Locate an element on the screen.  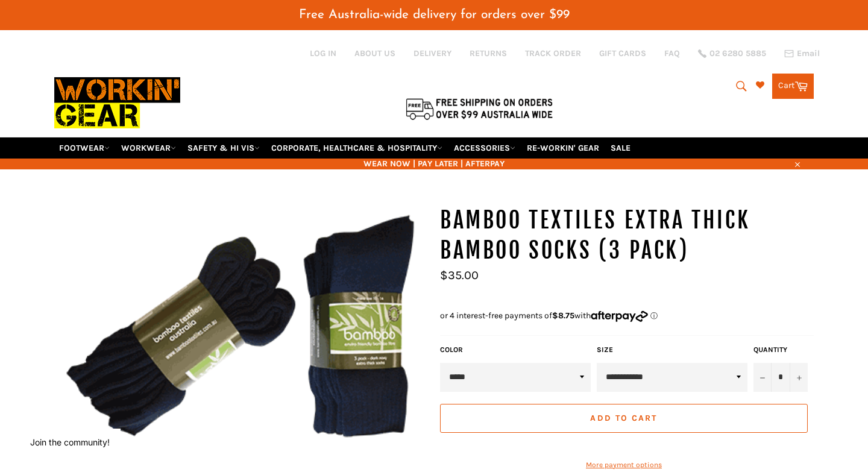
span: Add to Cart is located at coordinates (623, 418).